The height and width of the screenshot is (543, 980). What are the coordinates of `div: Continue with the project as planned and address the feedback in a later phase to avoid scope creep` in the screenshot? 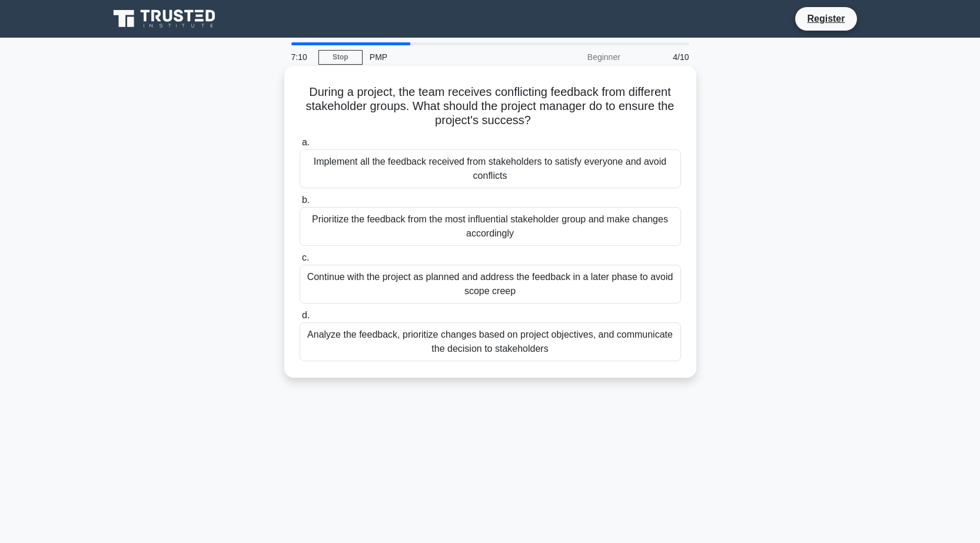 It's located at (490, 284).